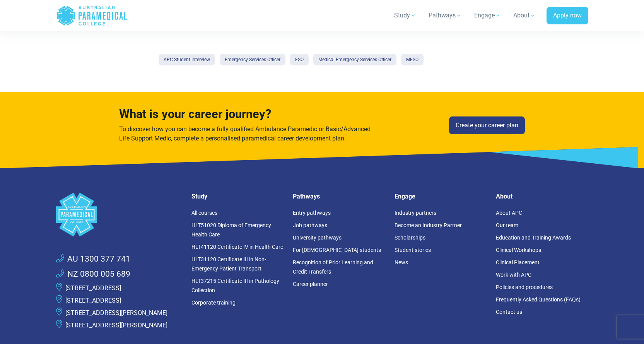 This screenshot has height=344, width=644. What do you see at coordinates (237, 247) in the screenshot?
I see `a: HLT41120 Certificate IV in Health Care` at bounding box center [237, 247].